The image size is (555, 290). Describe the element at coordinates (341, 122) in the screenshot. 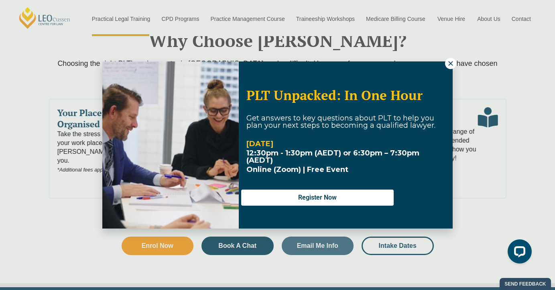

I see `span: Get answers to key questions about PLT to help you plan your next steps to becoming a qualified l...` at that location.